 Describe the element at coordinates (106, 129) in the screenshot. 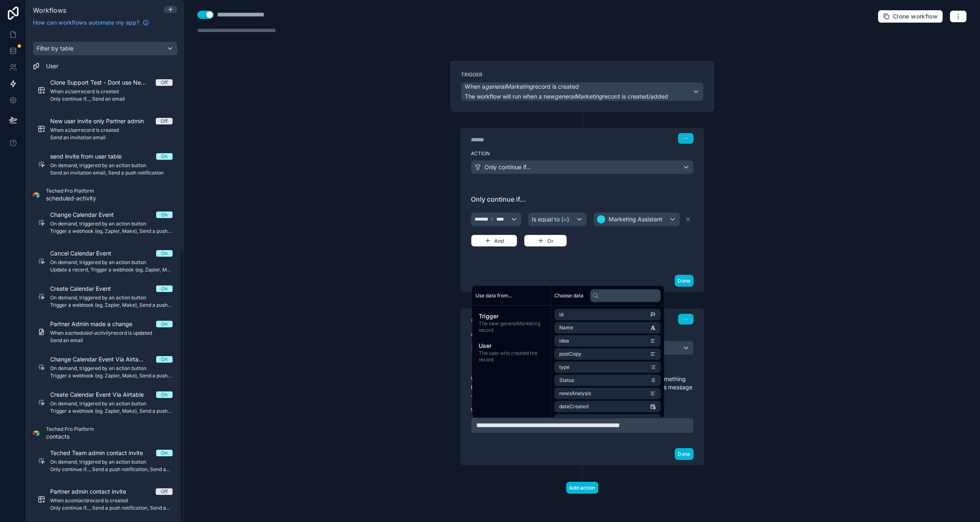

I see `a: New user invite only Partner adminOffWhen aUserrecord is createdSend an invitation email` at that location.